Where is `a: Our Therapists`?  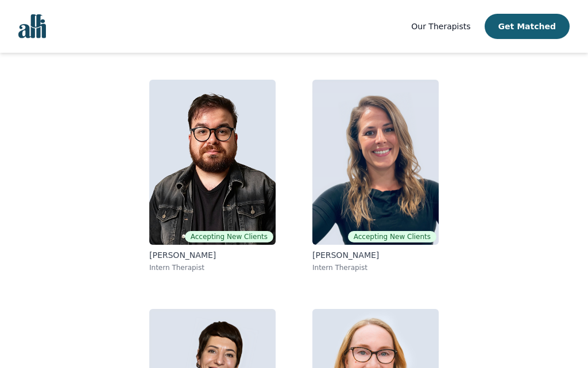
a: Our Therapists is located at coordinates (440, 26).